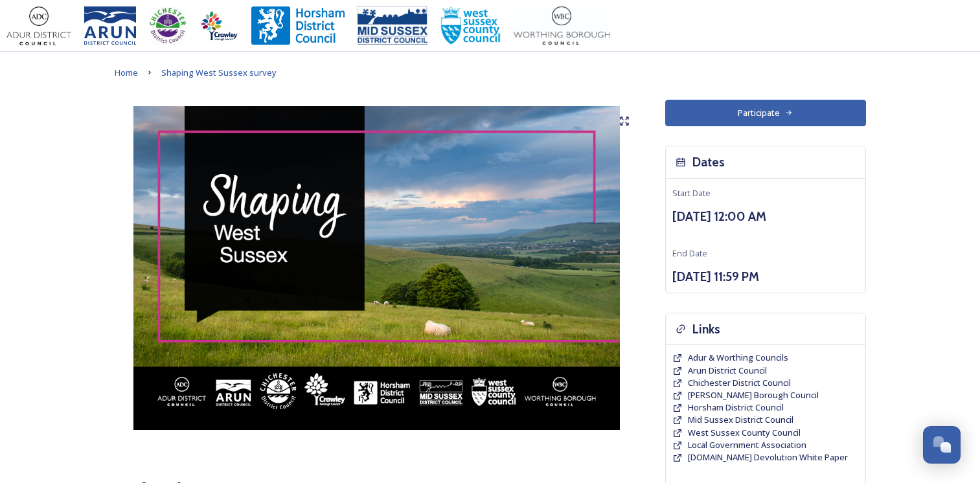  What do you see at coordinates (219, 73) in the screenshot?
I see `a: Shaping West Sussex survey` at bounding box center [219, 73].